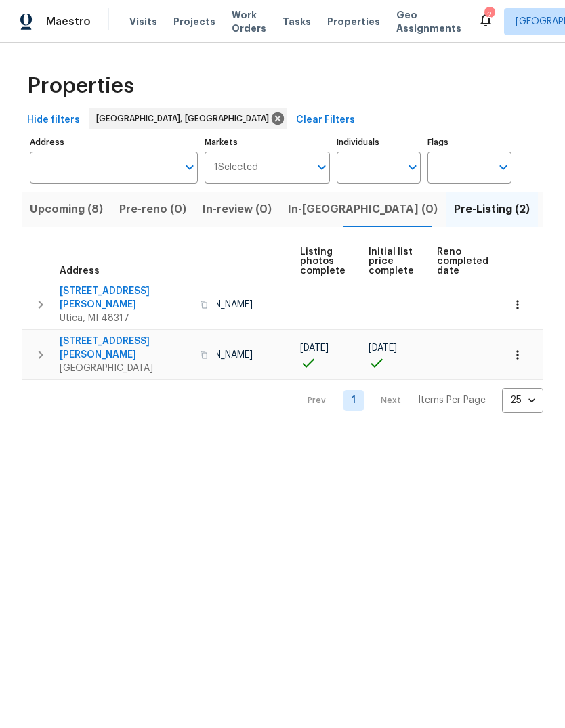 This screenshot has width=565, height=728. What do you see at coordinates (153, 209) in the screenshot?
I see `span: Pre-reno (0)` at bounding box center [153, 209].